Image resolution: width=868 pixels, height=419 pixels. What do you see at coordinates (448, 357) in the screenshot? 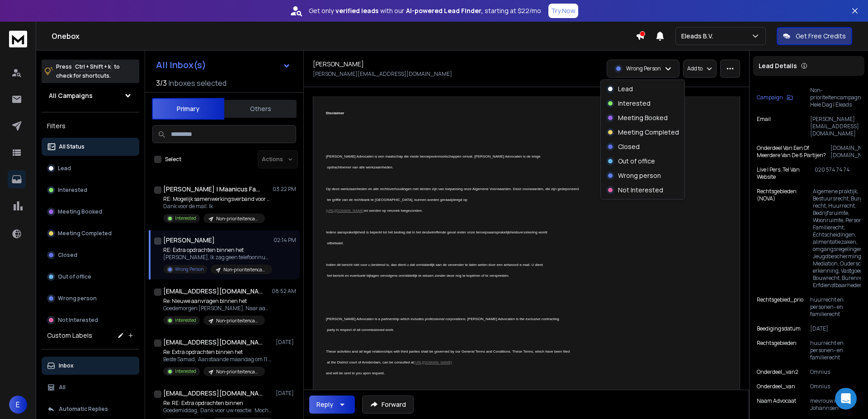
I see `span: These activities and all legal relationships with third parties shall be governed by our General ...` at bounding box center [448, 357].